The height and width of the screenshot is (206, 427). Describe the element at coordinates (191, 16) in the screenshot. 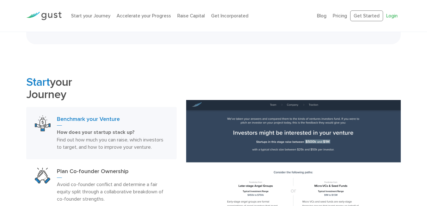

I see `a: Raise Capital` at that location.